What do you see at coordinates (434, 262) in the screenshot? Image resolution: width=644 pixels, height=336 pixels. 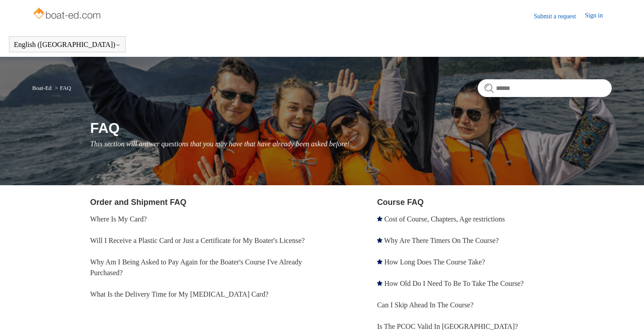 I see `a: How Long Does The Course Take?` at bounding box center [434, 262].